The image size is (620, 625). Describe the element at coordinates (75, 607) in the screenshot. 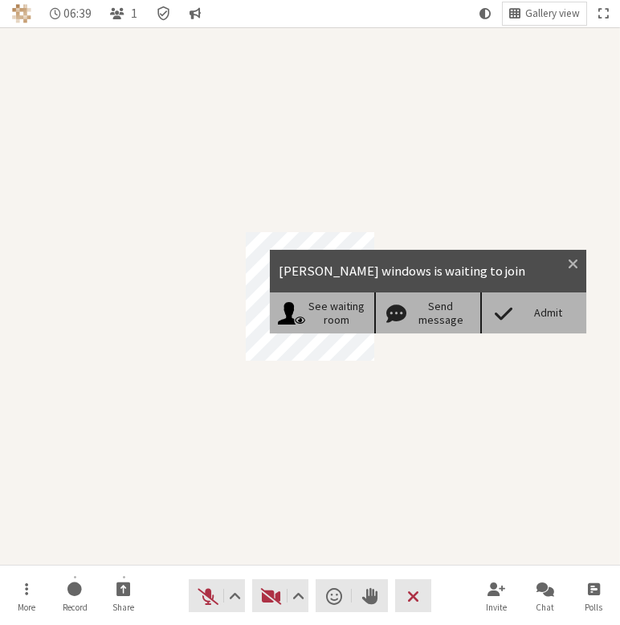

I see `span: Record` at that location.